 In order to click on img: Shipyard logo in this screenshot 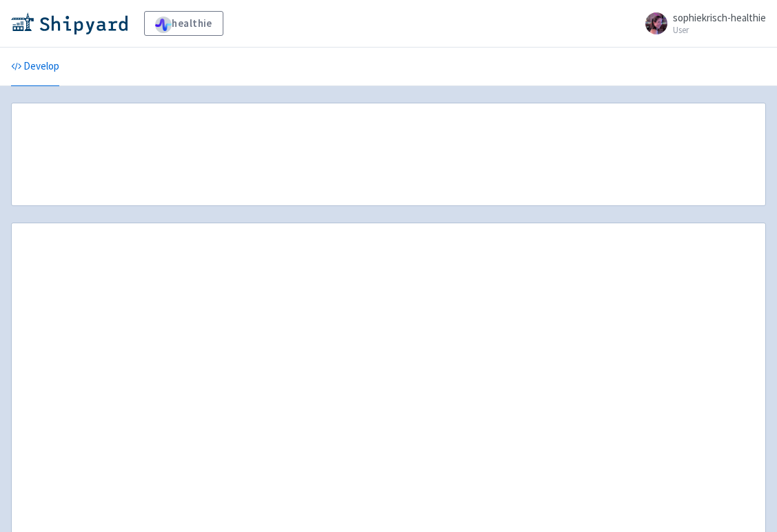, I will do `click(69, 24)`.